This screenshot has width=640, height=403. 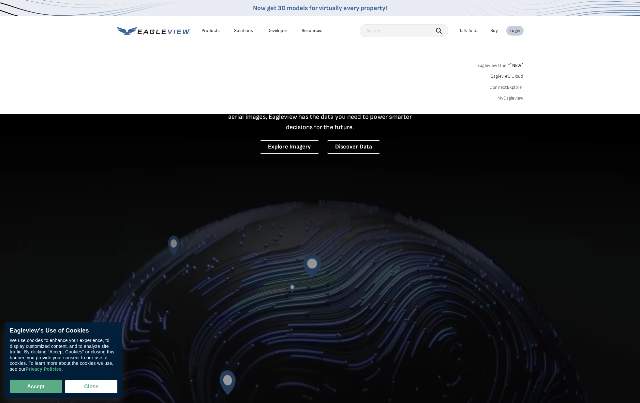 What do you see at coordinates (244, 31) in the screenshot?
I see `div: Solutions` at bounding box center [244, 31].